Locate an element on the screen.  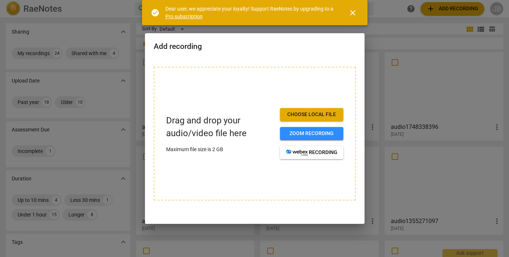
span: recording is located at coordinates (311, 153).